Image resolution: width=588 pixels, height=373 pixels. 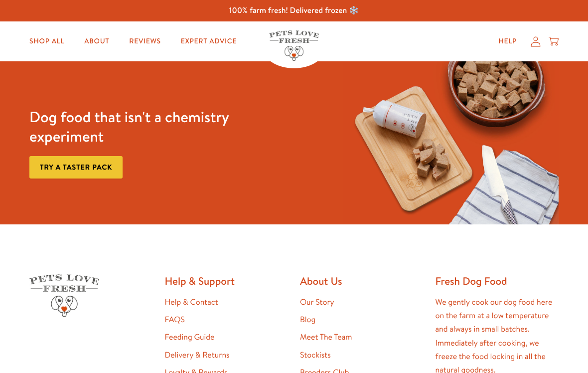 I want to click on a: Feeding Guide, so click(x=190, y=337).